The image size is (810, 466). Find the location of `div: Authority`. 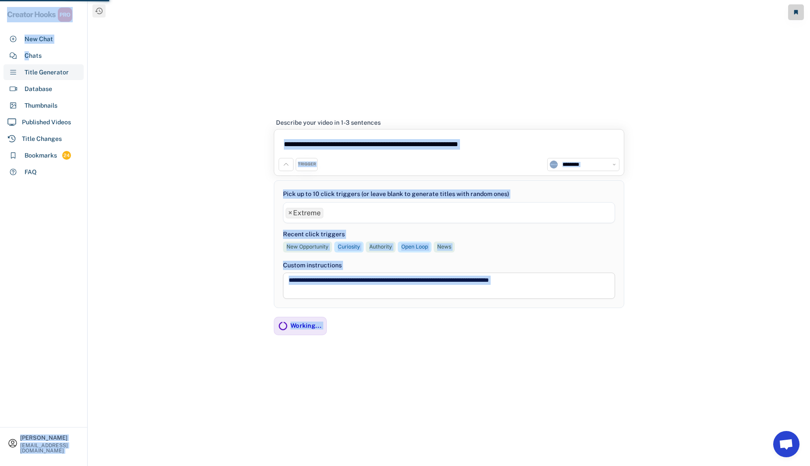

div: Authority is located at coordinates (380, 247).